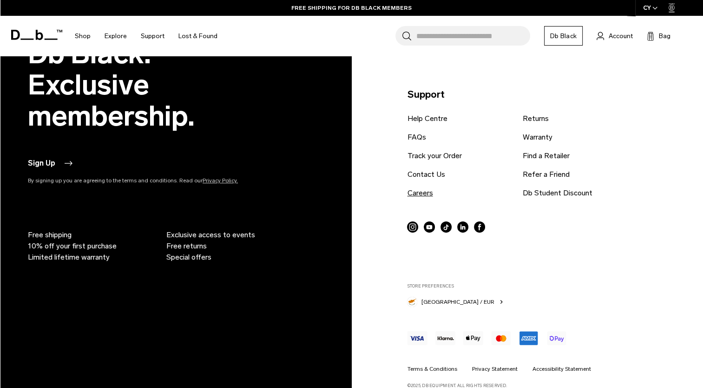 The height and width of the screenshot is (388, 703). Describe the element at coordinates (220, 180) in the screenshot. I see `a: Privacy Policy.` at that location.